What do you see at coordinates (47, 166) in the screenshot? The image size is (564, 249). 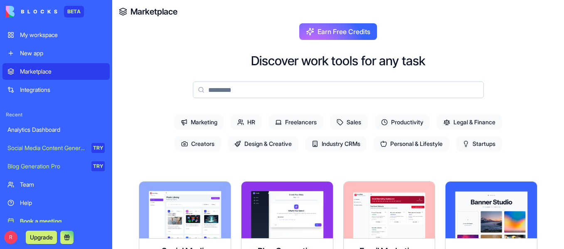 I see `div: Blog Generation Pro` at bounding box center [47, 166].